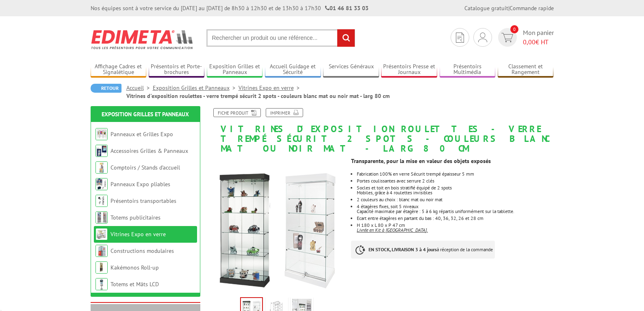  I want to click on p: Mobiles, grâce à 4 roulettes invisibles, so click(456, 193).